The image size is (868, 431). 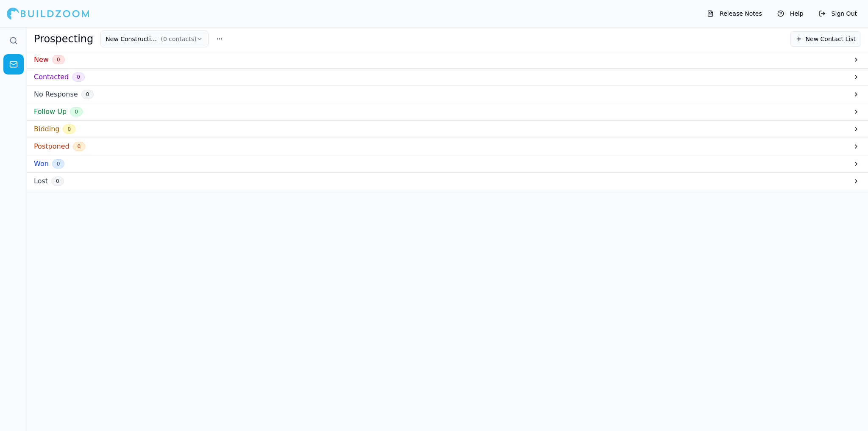 What do you see at coordinates (790, 14) in the screenshot?
I see `button: Help` at bounding box center [790, 14].